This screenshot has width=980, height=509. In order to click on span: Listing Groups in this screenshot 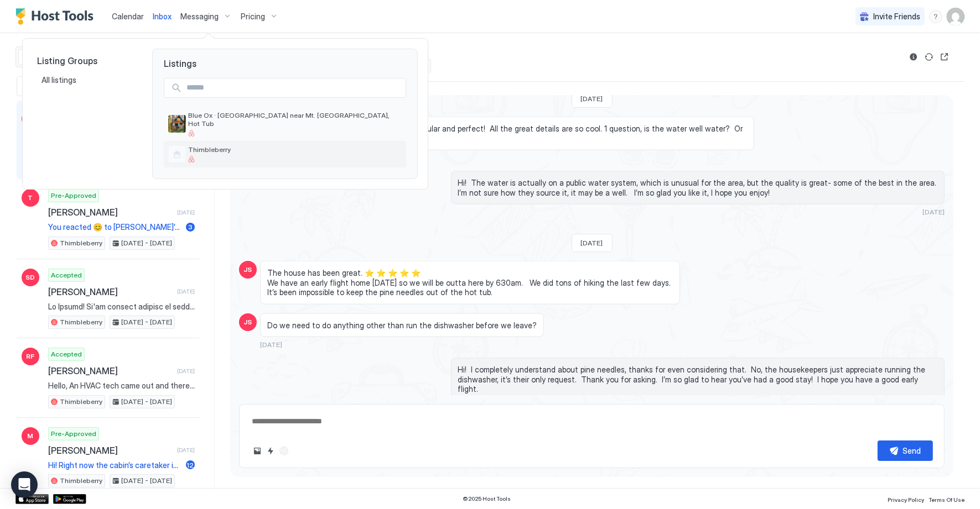, I will do `click(86, 61)`.